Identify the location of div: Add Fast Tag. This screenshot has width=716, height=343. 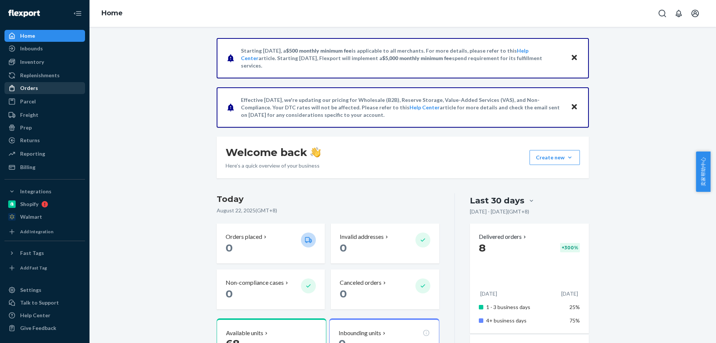
(34, 267).